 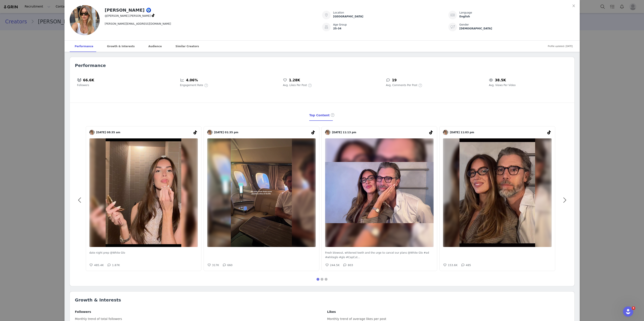 I want to click on div: Growth & Interests, so click(x=120, y=47).